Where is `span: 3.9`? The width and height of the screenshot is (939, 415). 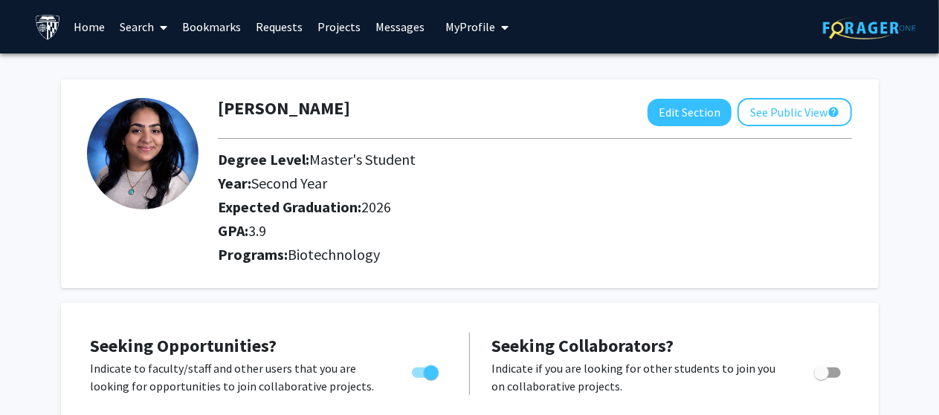 span: 3.9 is located at coordinates (257, 230).